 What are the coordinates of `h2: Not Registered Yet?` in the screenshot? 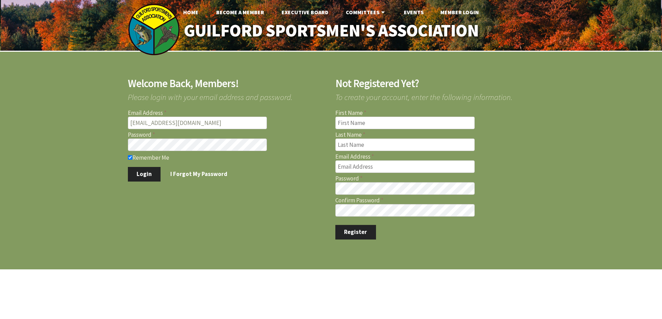 It's located at (434, 83).